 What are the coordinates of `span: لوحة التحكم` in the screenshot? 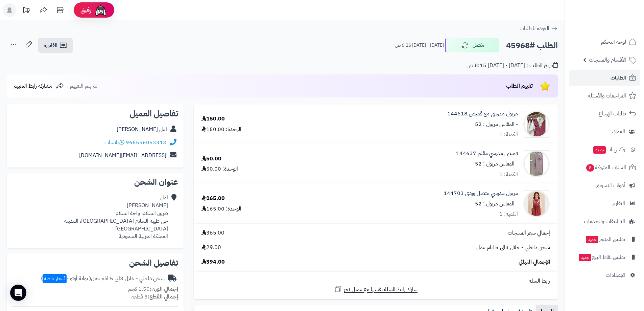 It's located at (614, 42).